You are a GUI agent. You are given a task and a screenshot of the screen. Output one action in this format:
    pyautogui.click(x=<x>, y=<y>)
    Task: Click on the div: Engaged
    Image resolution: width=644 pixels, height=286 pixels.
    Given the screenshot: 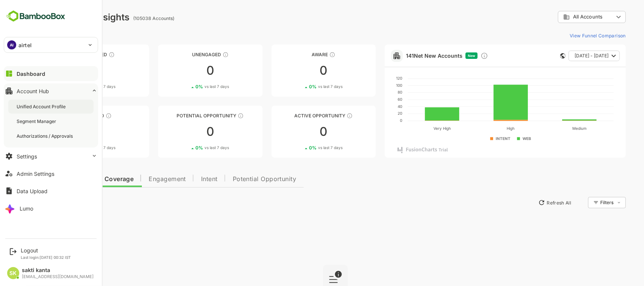 What is the action you would take?
    pyautogui.click(x=70, y=115)
    